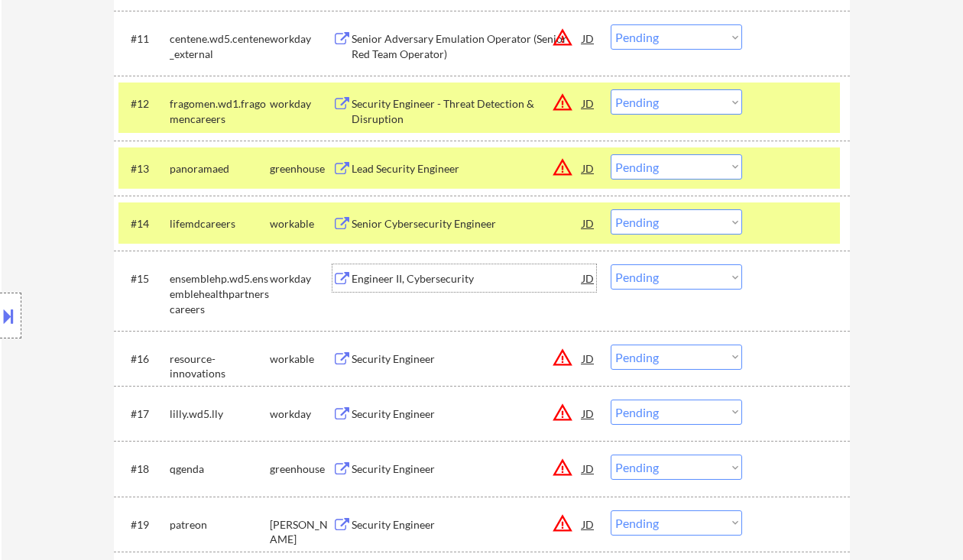 The image size is (963, 560). What do you see at coordinates (219, 46) in the screenshot?
I see `div: centene.wd5.centene_external` at bounding box center [219, 46].